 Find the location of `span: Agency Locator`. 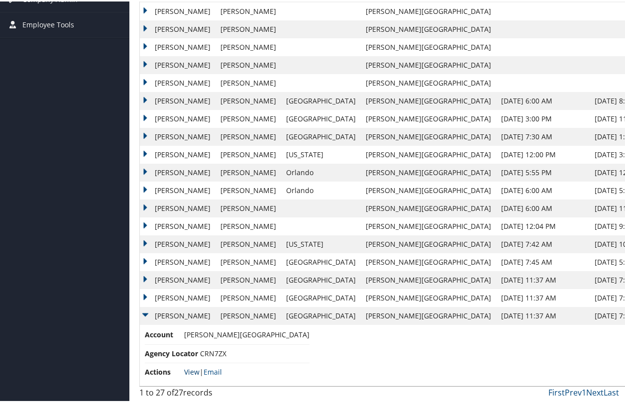

span: Agency Locator is located at coordinates (171, 352).